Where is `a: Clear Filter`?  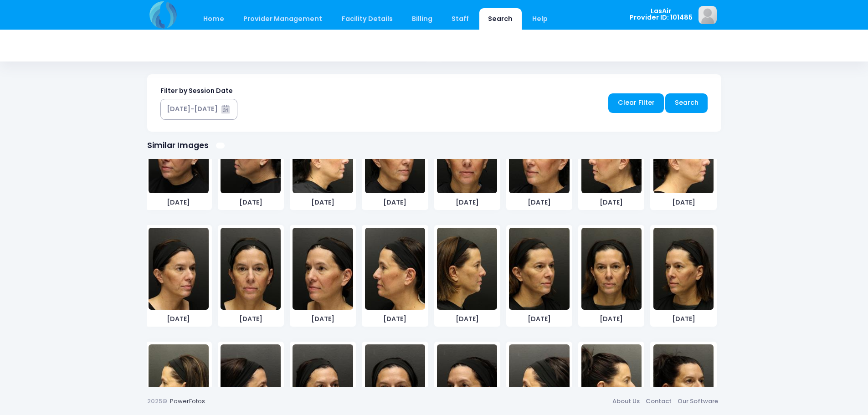 a: Clear Filter is located at coordinates (636, 103).